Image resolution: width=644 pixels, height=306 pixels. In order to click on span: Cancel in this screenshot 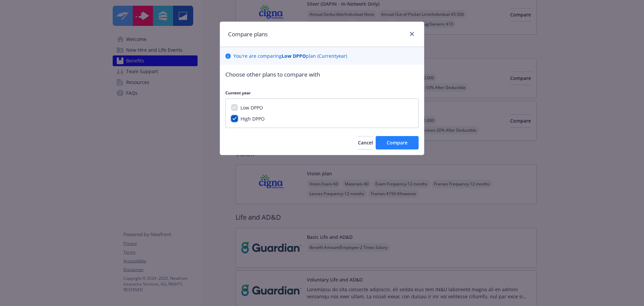, I will do `click(365, 142)`.